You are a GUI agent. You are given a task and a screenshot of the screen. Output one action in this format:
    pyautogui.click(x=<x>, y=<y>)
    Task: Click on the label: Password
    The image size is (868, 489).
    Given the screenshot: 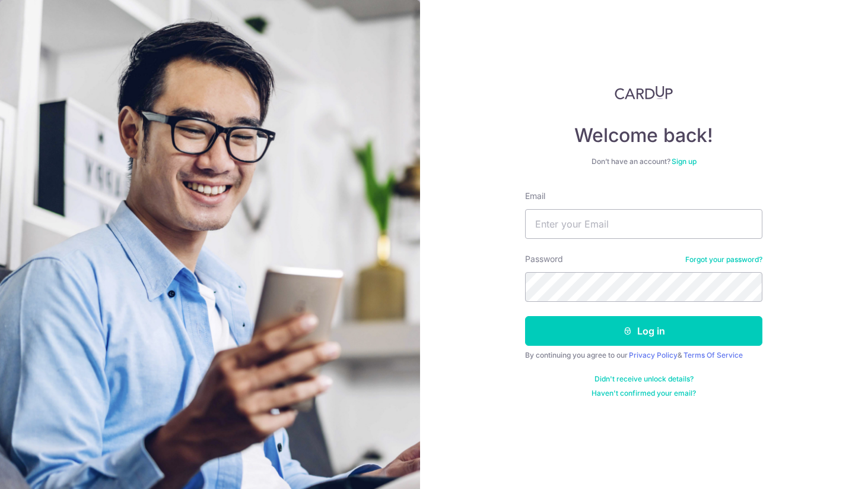 What is the action you would take?
    pyautogui.click(x=544, y=259)
    